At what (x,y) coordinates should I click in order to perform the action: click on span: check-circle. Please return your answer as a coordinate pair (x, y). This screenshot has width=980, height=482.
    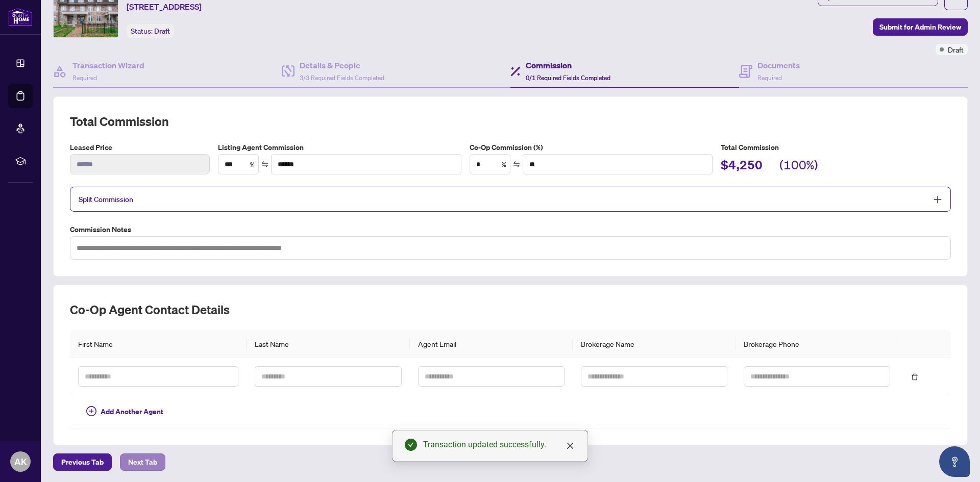
    Looking at the image, I should click on (411, 445).